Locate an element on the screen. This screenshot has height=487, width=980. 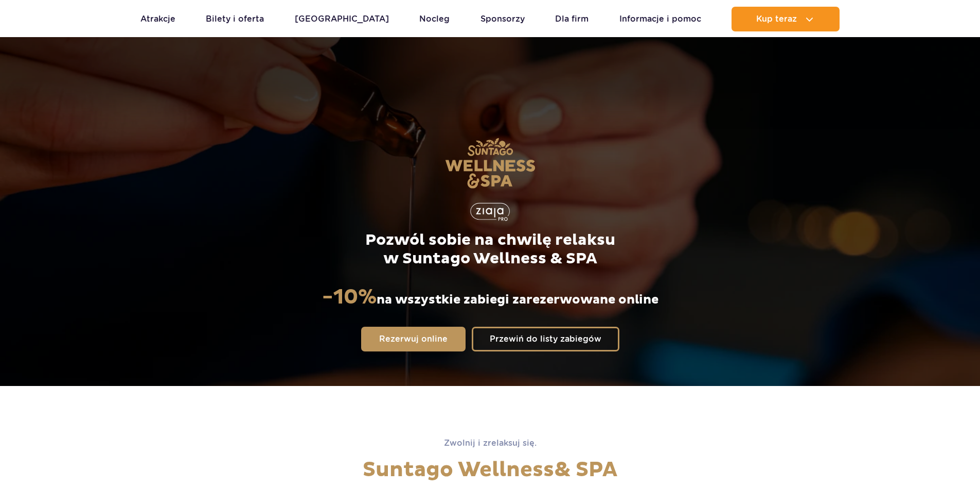
a: Rezerwuj online is located at coordinates (414, 339).